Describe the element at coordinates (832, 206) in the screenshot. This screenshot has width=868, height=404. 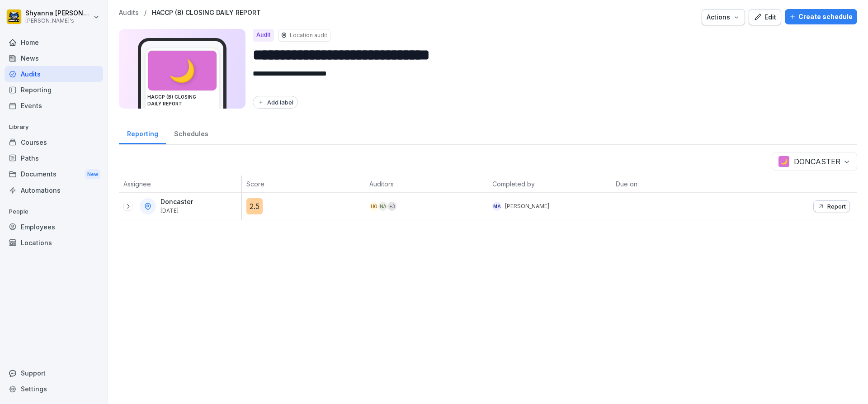
I see `button: Report` at that location.